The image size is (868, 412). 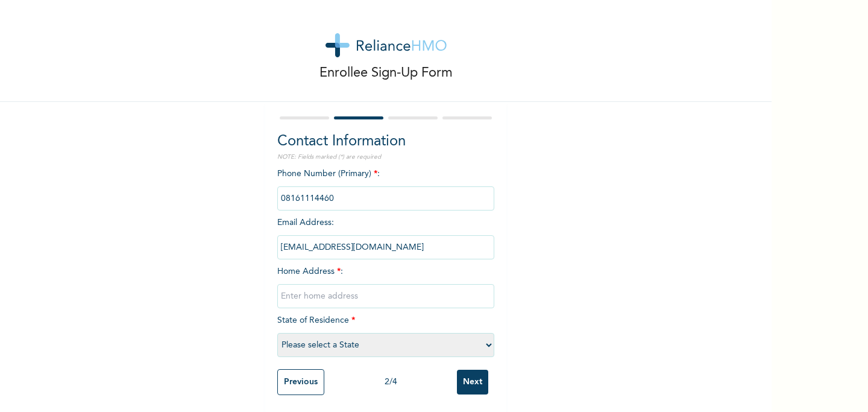 I want to click on span: State of Residence, so click(x=386, y=333).